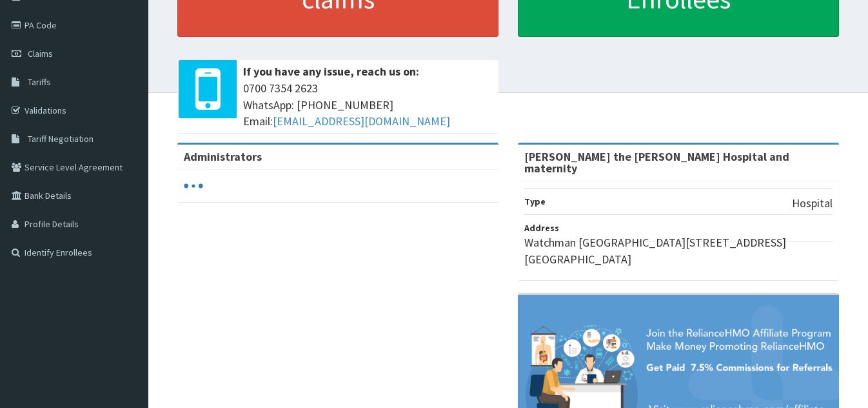  I want to click on p: Hospital, so click(812, 204).